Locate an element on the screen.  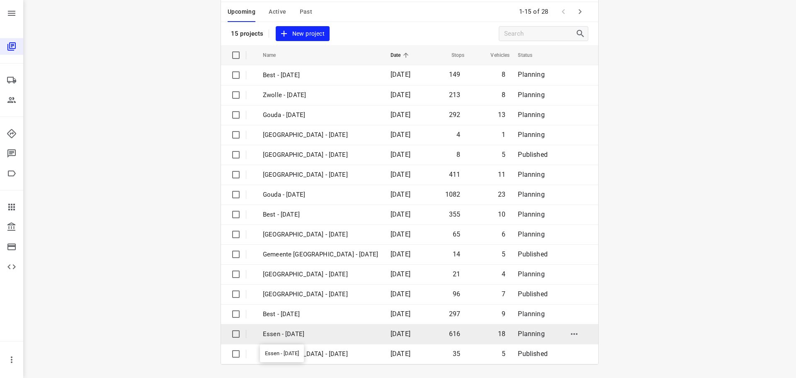
span: 355 is located at coordinates (455, 214).